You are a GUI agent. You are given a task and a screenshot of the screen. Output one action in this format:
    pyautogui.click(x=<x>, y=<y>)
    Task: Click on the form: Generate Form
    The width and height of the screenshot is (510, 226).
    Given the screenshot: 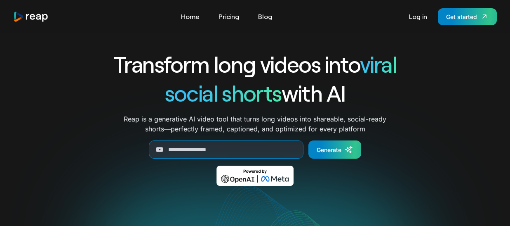 What is the action you would take?
    pyautogui.click(x=255, y=149)
    